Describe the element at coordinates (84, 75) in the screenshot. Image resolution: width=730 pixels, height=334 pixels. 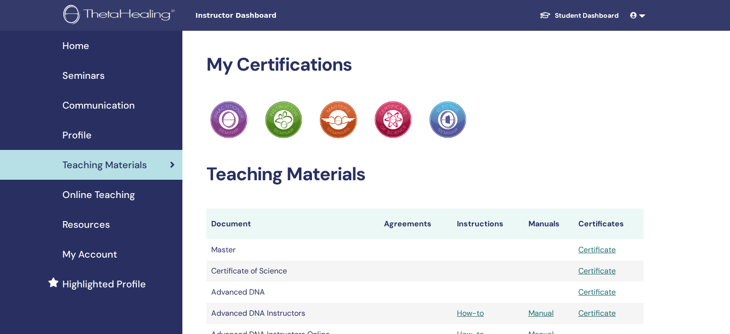
I see `span: Seminars` at that location.